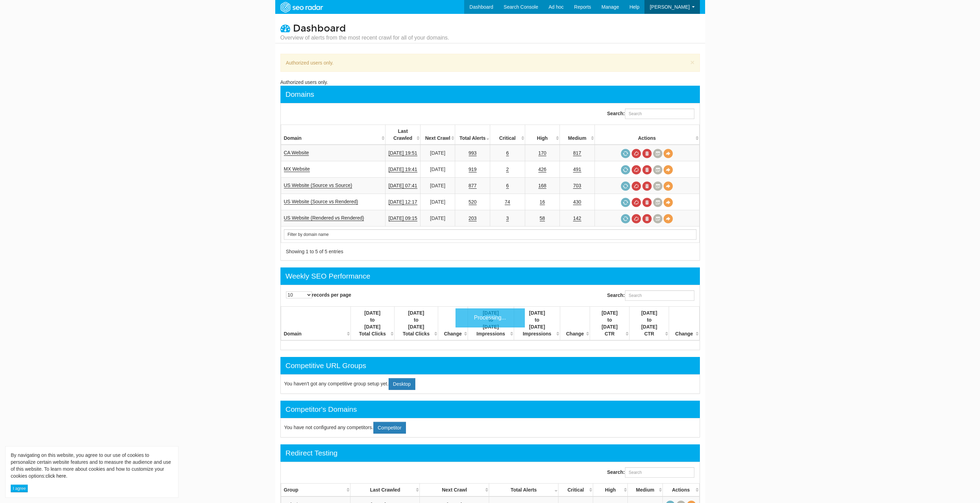  What do you see at coordinates (508, 202) in the screenshot?
I see `a: 74` at bounding box center [508, 202].